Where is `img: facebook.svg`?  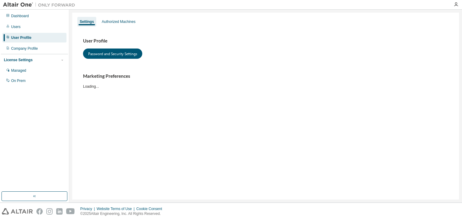
img: facebook.svg is located at coordinates (39, 211).